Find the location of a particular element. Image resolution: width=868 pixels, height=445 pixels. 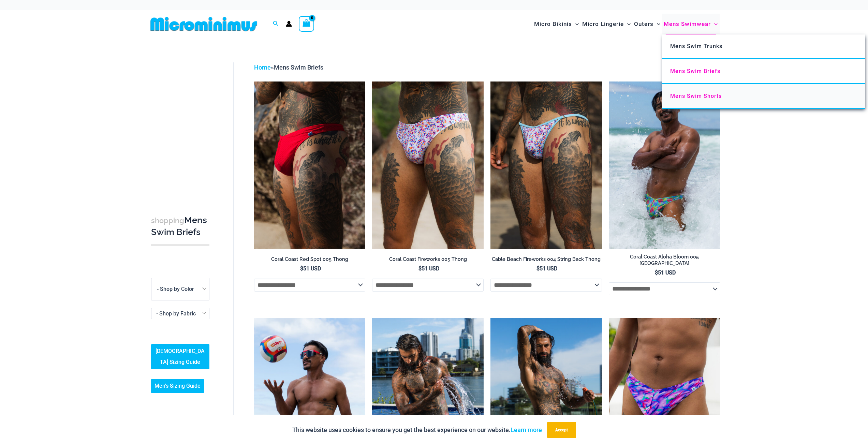

a: Mens Swim Trunks is located at coordinates (763, 47).